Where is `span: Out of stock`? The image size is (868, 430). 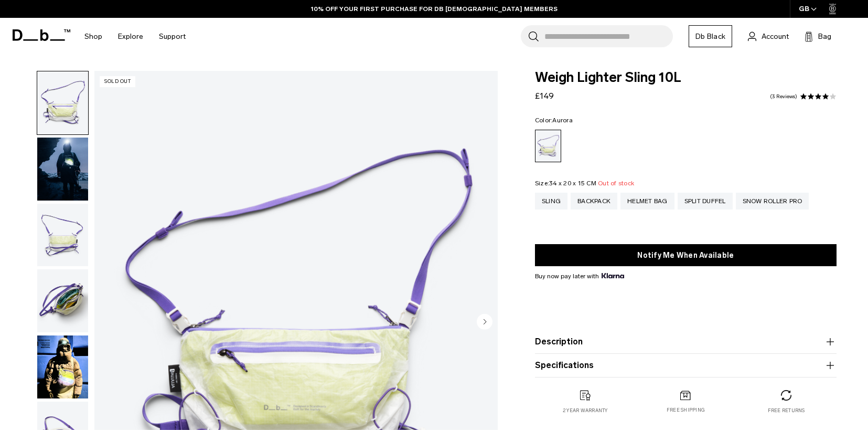
span: Out of stock is located at coordinates (616, 183).